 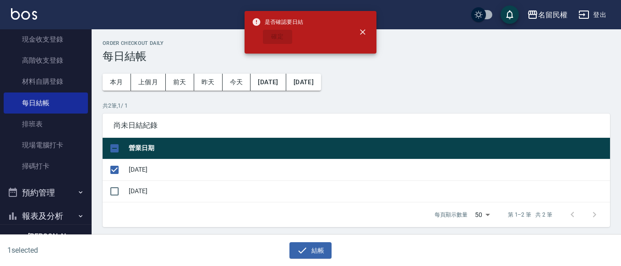 What do you see at coordinates (237, 82) in the screenshot?
I see `button: 今天` at bounding box center [237, 82].